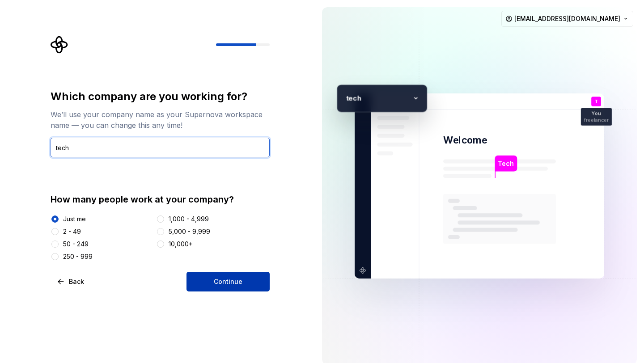  I want to click on p: T, so click(596, 101).